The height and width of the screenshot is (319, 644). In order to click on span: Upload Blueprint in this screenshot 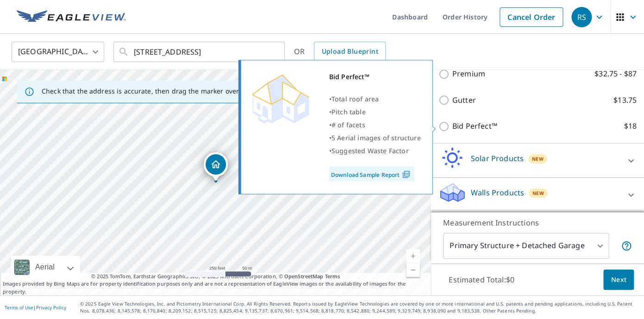, I will do `click(350, 51)`.